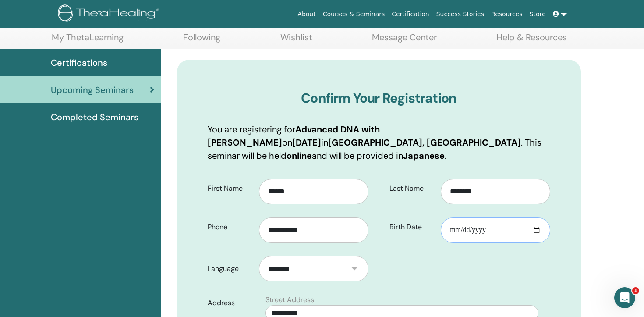 This screenshot has width=644, height=317. What do you see at coordinates (202, 40) in the screenshot?
I see `a: Following` at bounding box center [202, 40].